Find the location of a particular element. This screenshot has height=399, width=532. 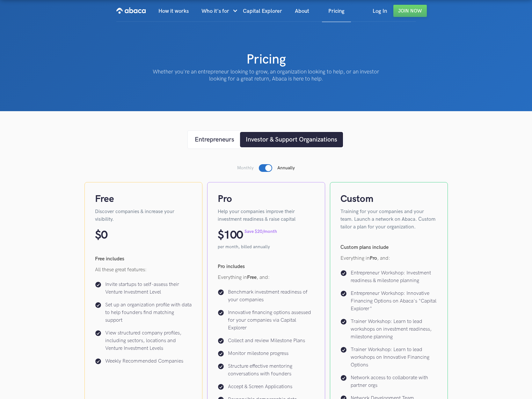

a: How it works is located at coordinates (173, 11).